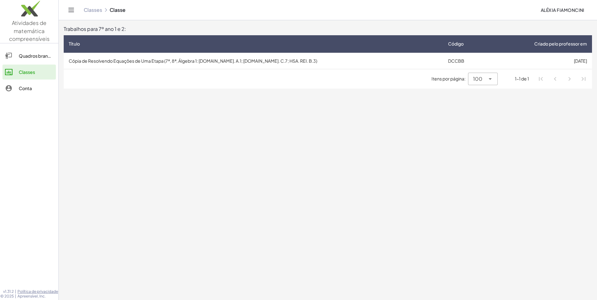 This screenshot has height=300, width=597. I want to click on font: 100, so click(478, 79).